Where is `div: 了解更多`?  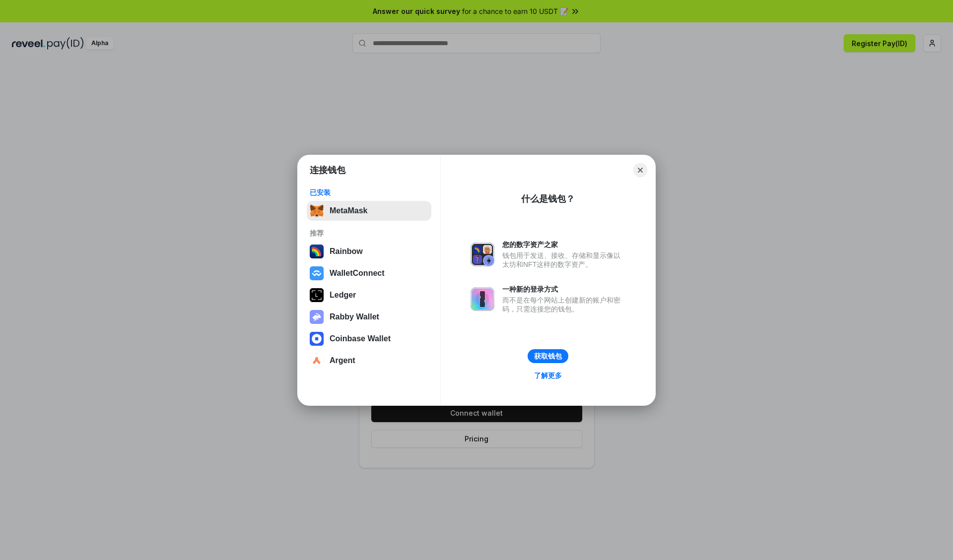 div: 了解更多 is located at coordinates (548, 375).